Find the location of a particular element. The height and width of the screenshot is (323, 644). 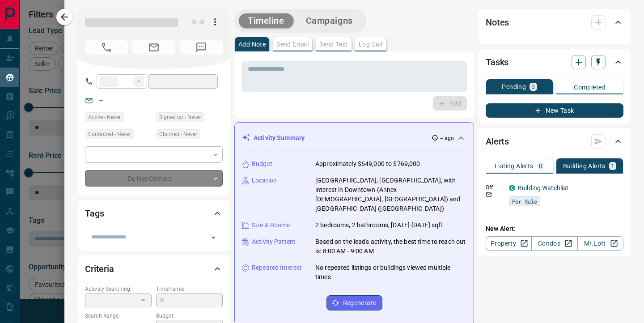

p: New Alert: is located at coordinates (555, 229).